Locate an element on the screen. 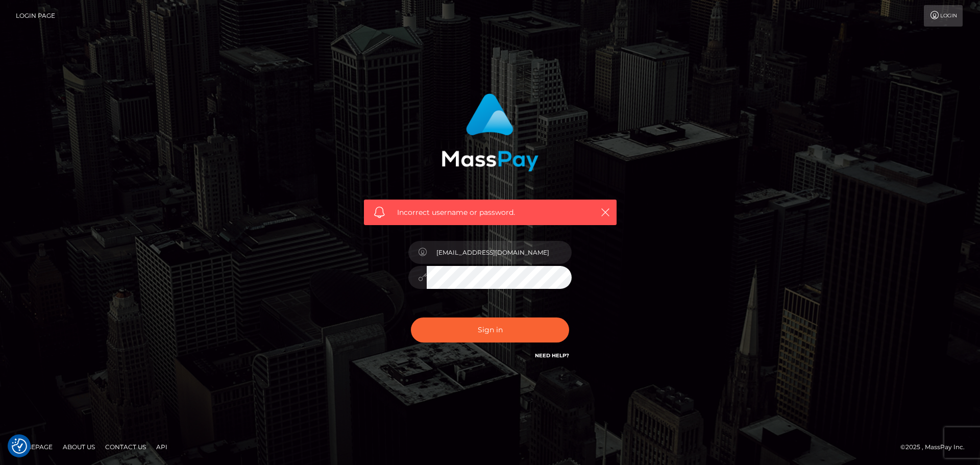  a: Login is located at coordinates (943, 16).